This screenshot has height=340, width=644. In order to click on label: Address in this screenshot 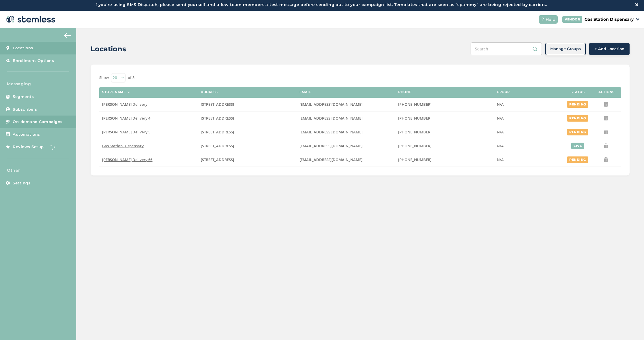, I will do `click(209, 92)`.